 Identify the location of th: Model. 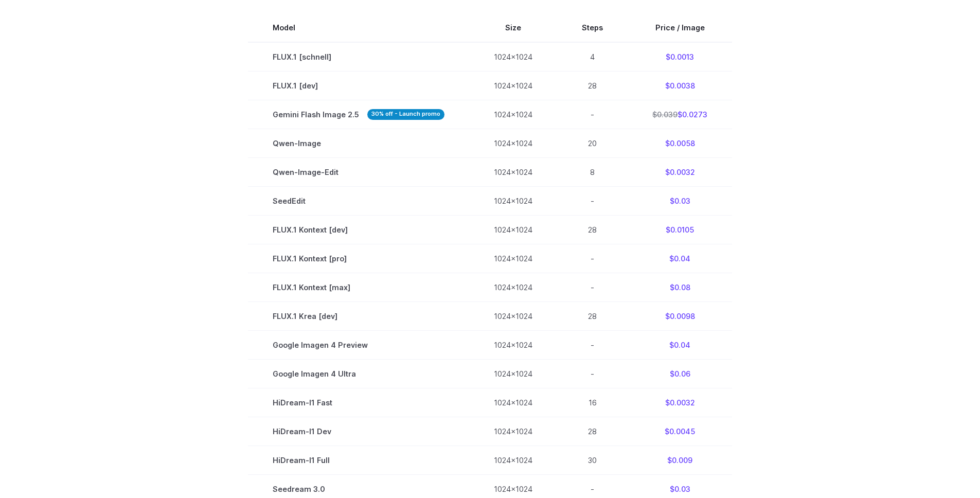
(358, 28).